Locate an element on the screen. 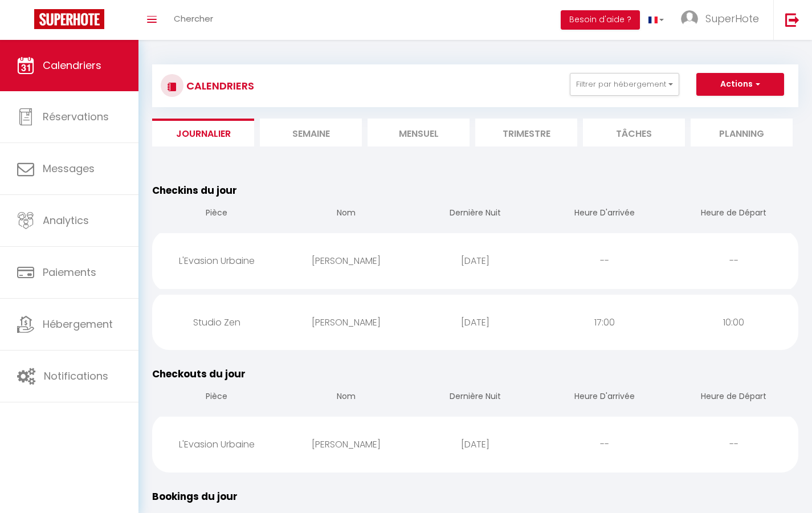  span: Bookings du jour is located at coordinates (195, 496).